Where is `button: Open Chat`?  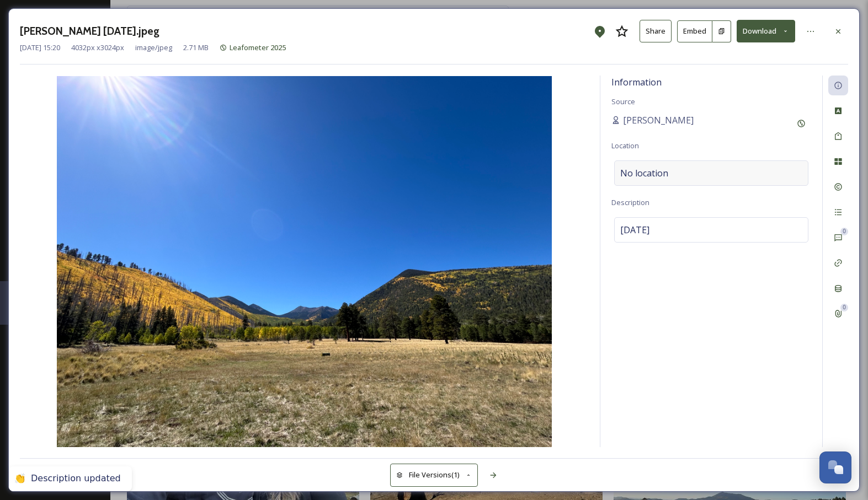
button: Open Chat is located at coordinates (835, 468).